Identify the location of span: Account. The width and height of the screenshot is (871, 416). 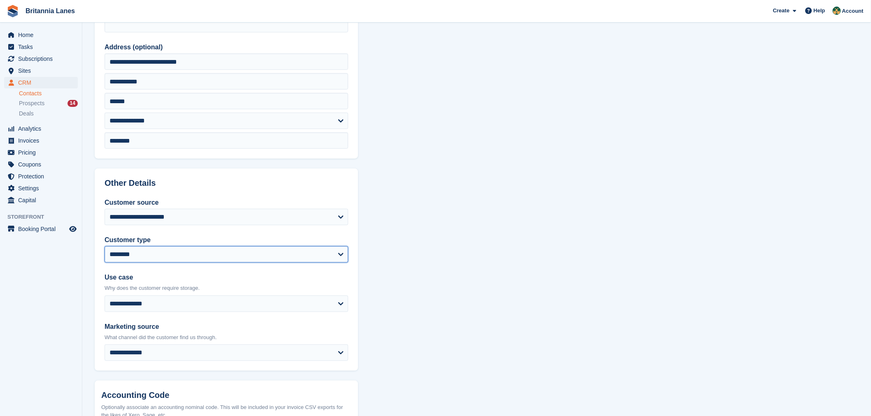
(852, 11).